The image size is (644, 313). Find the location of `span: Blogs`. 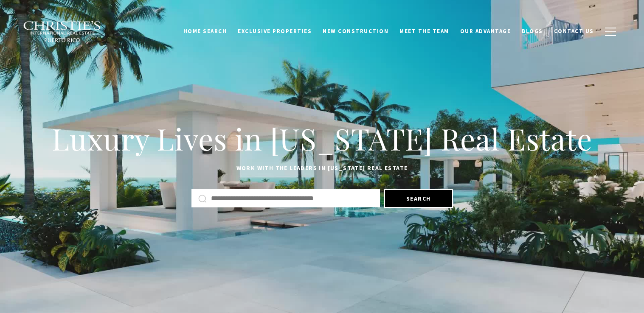

span: Blogs is located at coordinates (532, 31).